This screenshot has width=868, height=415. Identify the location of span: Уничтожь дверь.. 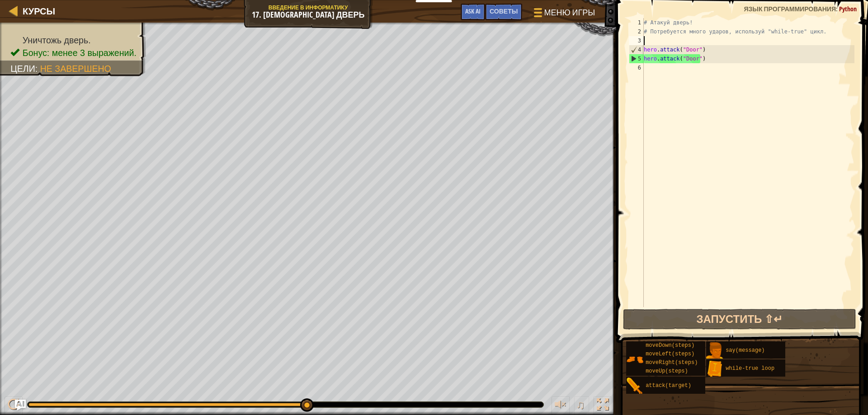
(56, 40).